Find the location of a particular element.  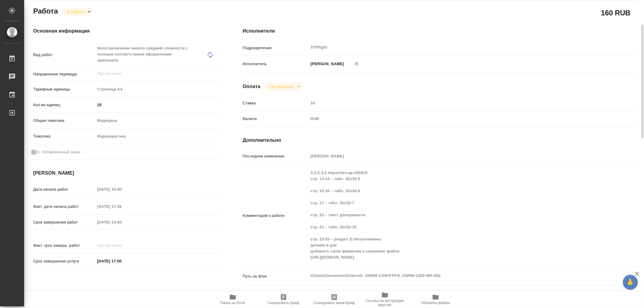

button: Ссылка на инструкции верстки is located at coordinates (385, 299).